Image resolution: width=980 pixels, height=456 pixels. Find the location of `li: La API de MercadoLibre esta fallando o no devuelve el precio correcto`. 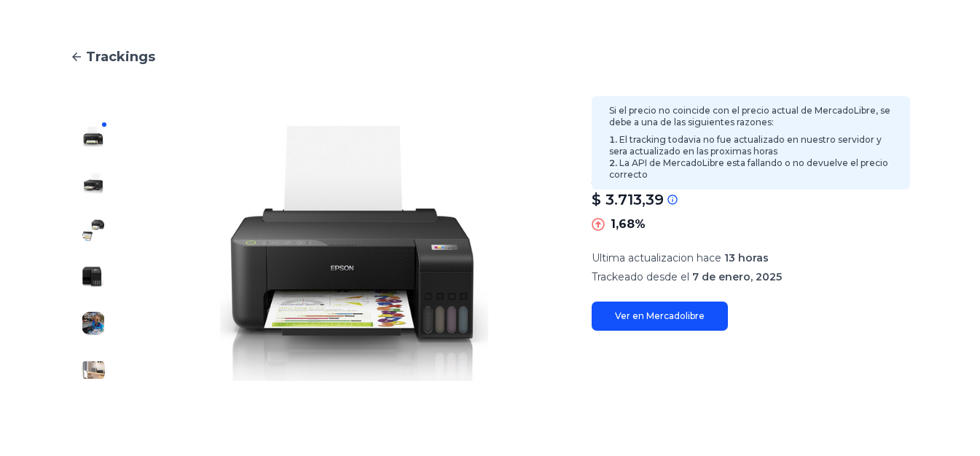

li: La API de MercadoLibre esta fallando o no devuelve el precio correcto is located at coordinates (751, 169).